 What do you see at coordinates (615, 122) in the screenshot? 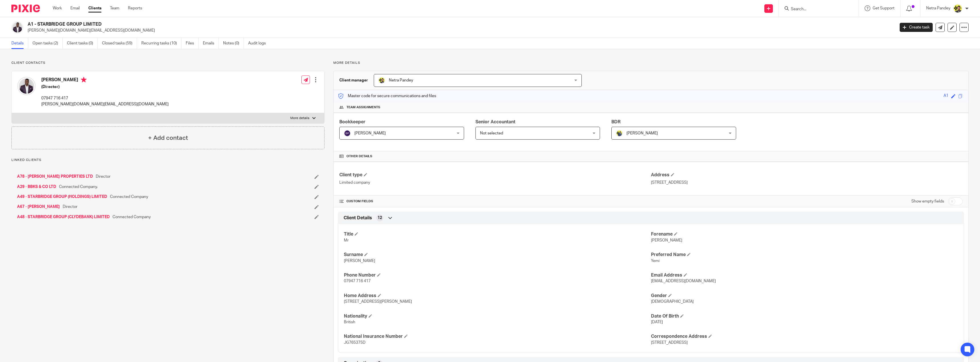
I see `span: BDR` at bounding box center [615, 122].